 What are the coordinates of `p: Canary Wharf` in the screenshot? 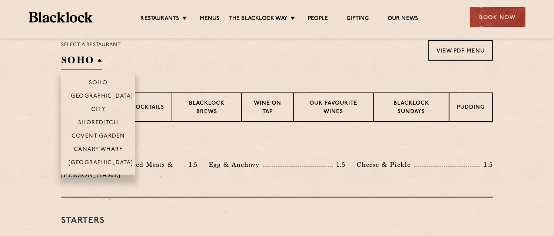 It's located at (98, 150).